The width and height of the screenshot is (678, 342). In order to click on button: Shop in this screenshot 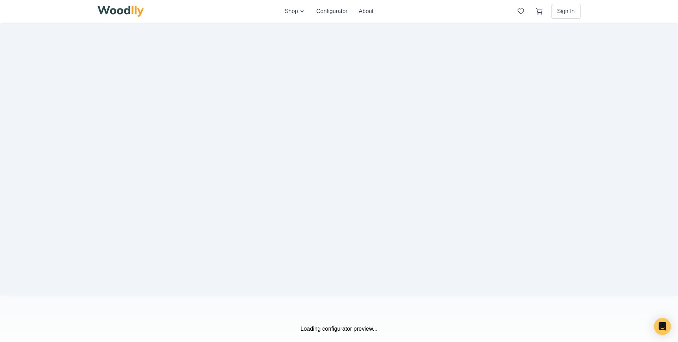, I will do `click(295, 11)`.